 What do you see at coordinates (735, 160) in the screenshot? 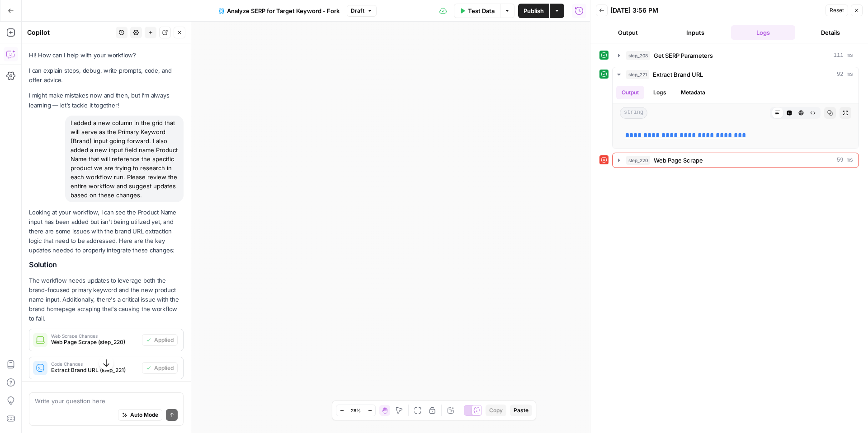
I see `button: 59 ms` at bounding box center [735, 160].